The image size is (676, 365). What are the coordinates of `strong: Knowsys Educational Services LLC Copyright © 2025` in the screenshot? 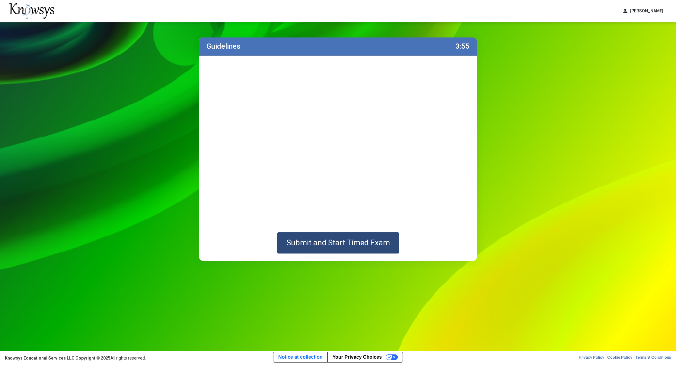 It's located at (58, 358).